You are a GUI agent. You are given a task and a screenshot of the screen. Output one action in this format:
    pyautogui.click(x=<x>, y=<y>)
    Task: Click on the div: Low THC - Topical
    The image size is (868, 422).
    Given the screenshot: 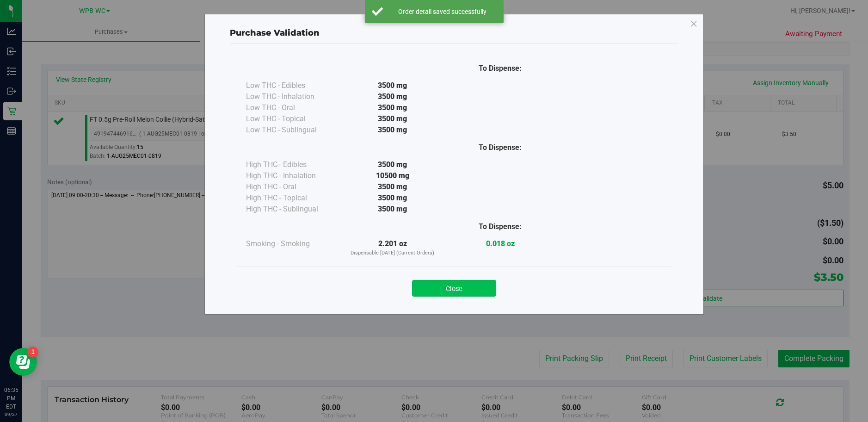 What is the action you would take?
    pyautogui.click(x=292, y=119)
    